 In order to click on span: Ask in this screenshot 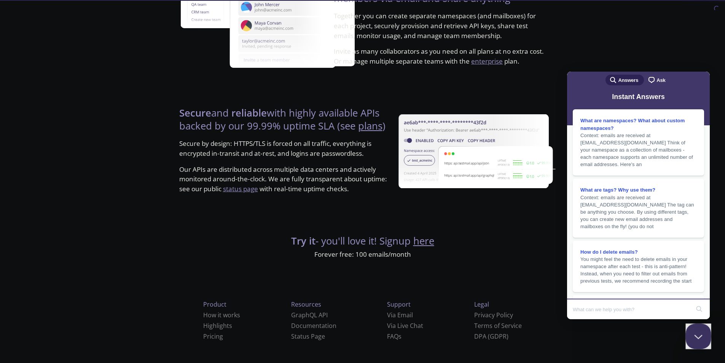, I will do `click(94, 9)`.